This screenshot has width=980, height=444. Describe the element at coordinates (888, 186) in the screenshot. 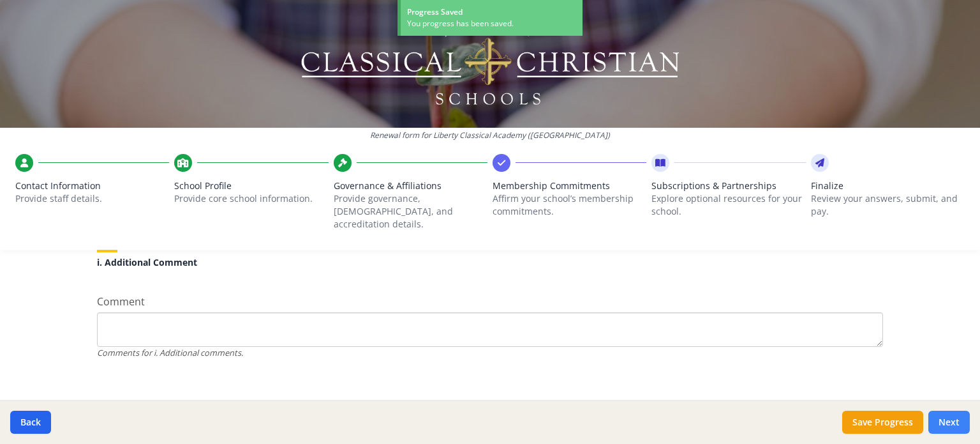

I see `span: Finalize` at that location.